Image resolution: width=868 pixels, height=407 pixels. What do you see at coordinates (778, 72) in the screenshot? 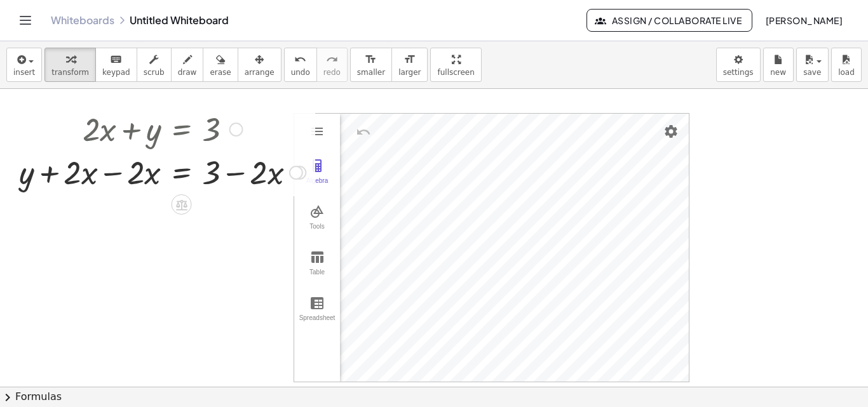
I see `span: new` at bounding box center [778, 72].